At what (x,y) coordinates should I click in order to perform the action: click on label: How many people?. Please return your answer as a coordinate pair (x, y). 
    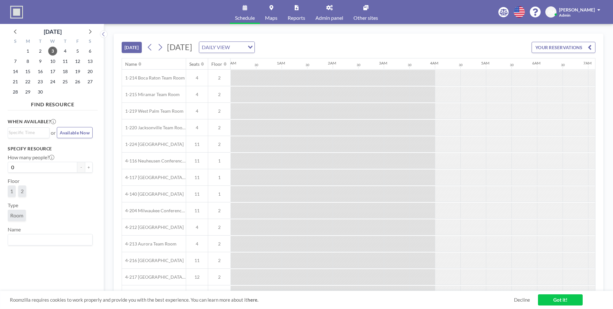
    Looking at the image, I should click on (31, 157).